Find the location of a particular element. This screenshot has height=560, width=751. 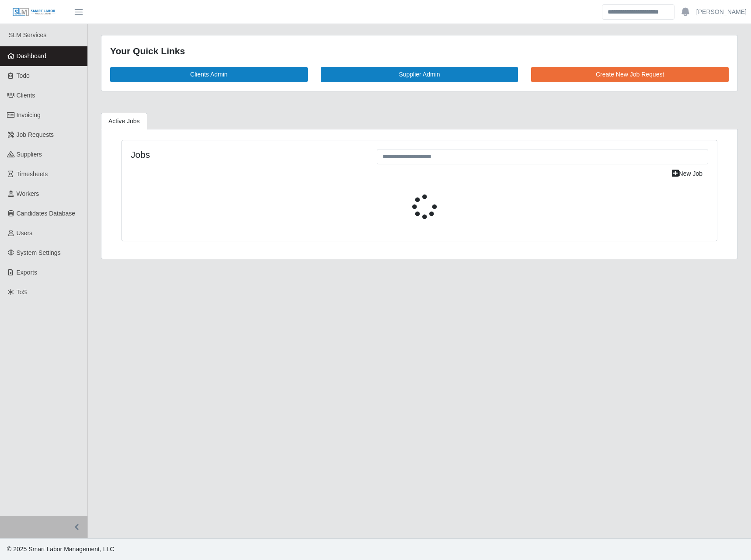

h4: Jobs is located at coordinates (247, 154).